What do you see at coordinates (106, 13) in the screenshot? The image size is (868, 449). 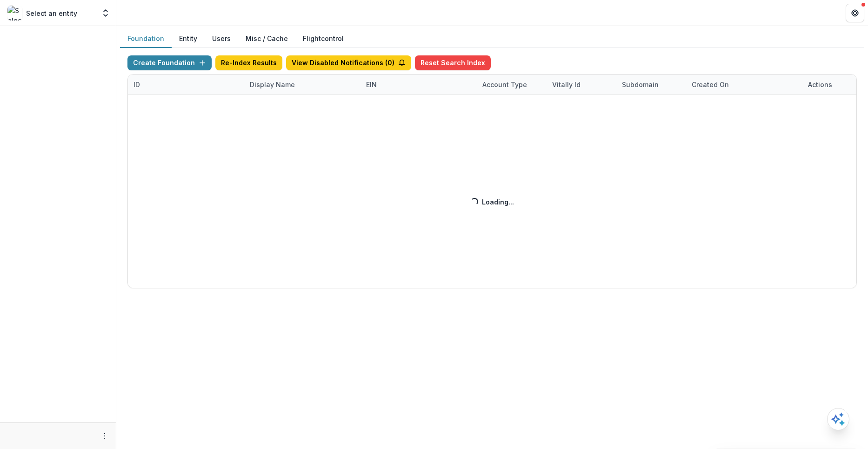 I see `button: Open entity switcher` at bounding box center [106, 13].